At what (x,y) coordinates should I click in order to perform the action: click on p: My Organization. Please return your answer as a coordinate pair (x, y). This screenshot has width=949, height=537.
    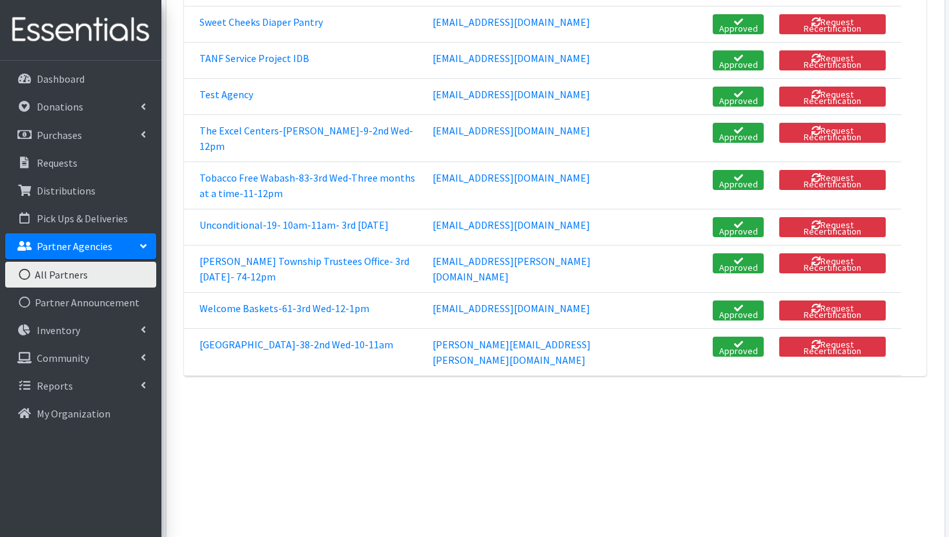
    Looking at the image, I should click on (74, 413).